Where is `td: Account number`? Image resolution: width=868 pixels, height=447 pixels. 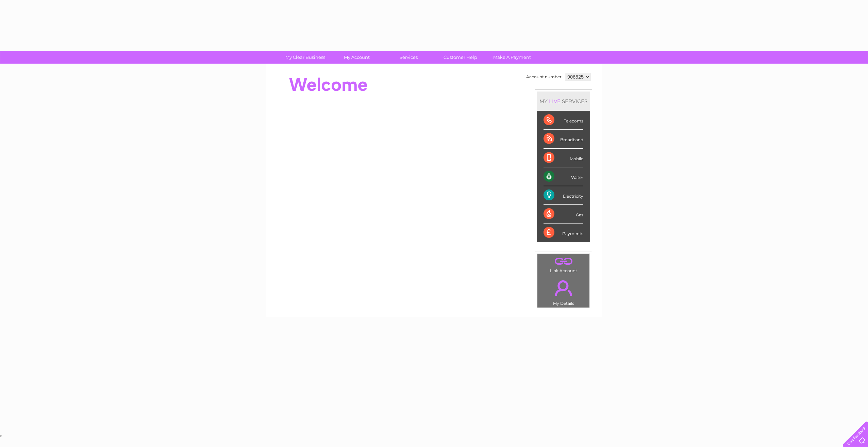 td: Account number is located at coordinates (544, 77).